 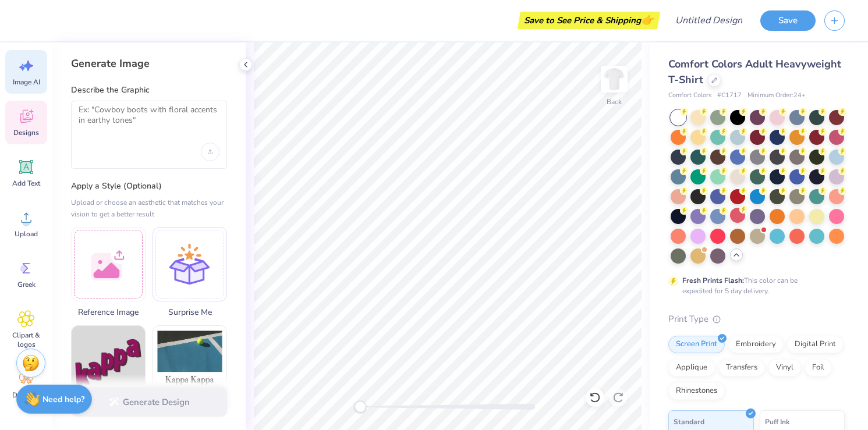 What do you see at coordinates (588, 20) in the screenshot?
I see `div: Save to See Price & Shipping` at bounding box center [588, 20].